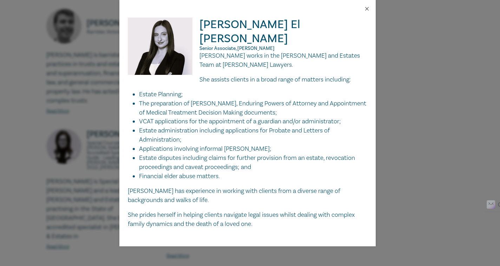 The image size is (500, 266). Describe the element at coordinates (248, 220) in the screenshot. I see `p: She prides herself in helping clients navigate legal issues whilst dealing with complex family dy...` at that location.